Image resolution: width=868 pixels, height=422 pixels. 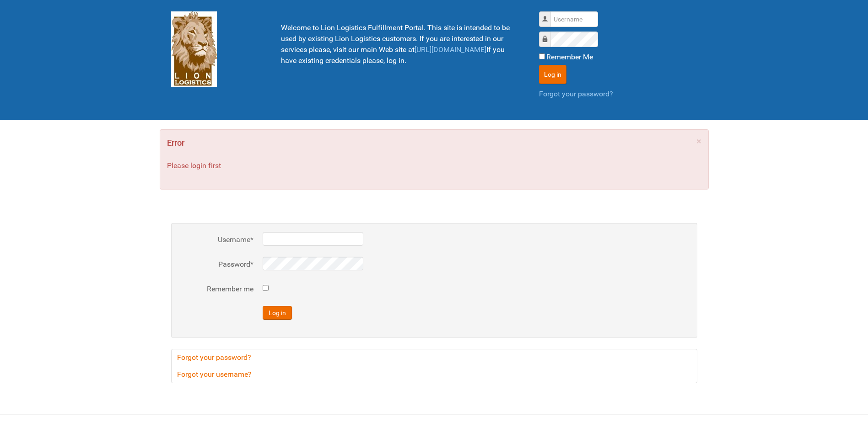 What do you see at coordinates (434, 375) in the screenshot?
I see `a: Forgot your username?` at bounding box center [434, 375].